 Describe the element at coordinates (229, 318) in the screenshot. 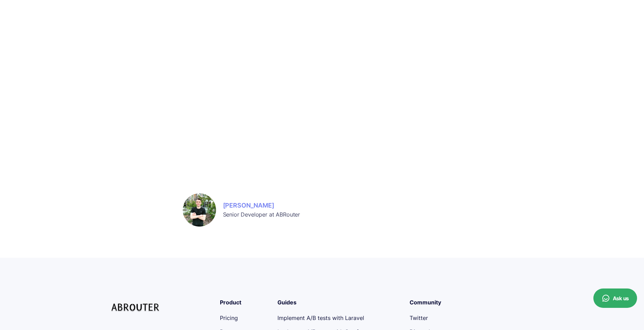

I see `a: Pricing` at that location.